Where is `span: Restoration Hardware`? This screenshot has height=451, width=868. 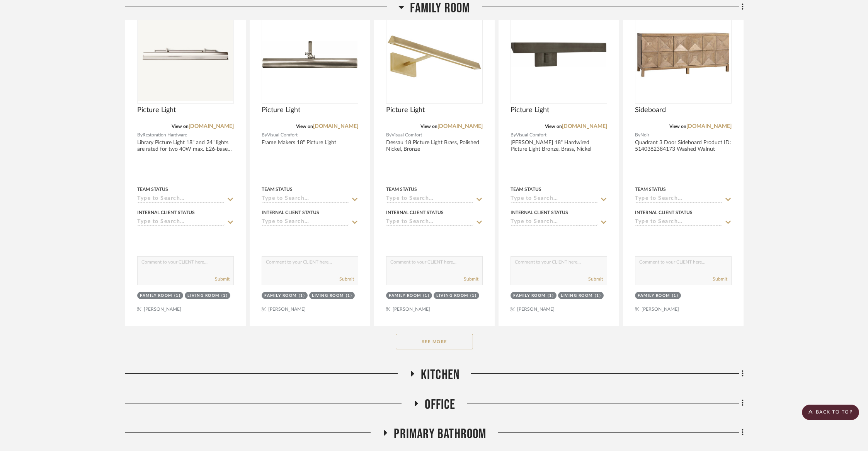
span: Restoration Hardware is located at coordinates (165, 135).